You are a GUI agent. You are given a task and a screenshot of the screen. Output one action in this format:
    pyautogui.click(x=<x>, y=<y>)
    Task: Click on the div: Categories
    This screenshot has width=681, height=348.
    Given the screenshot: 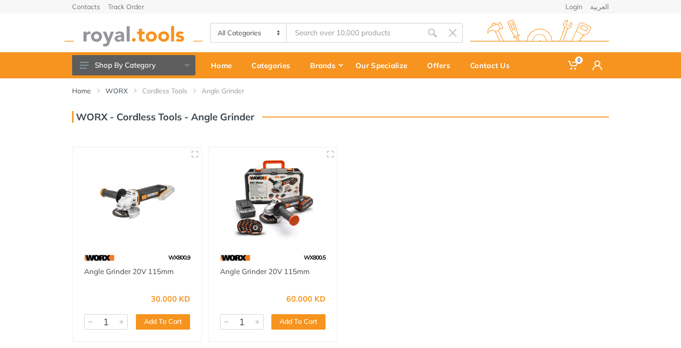 What is the action you would take?
    pyautogui.click(x=274, y=65)
    